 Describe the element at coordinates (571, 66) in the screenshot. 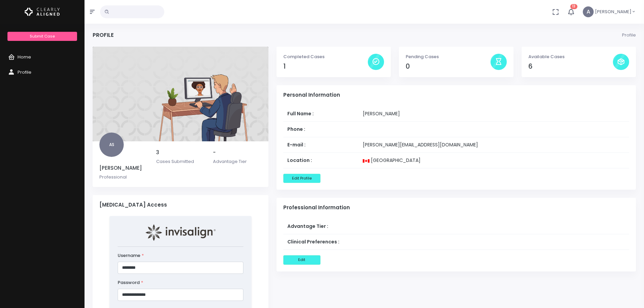

I see `h4: 6` at that location.